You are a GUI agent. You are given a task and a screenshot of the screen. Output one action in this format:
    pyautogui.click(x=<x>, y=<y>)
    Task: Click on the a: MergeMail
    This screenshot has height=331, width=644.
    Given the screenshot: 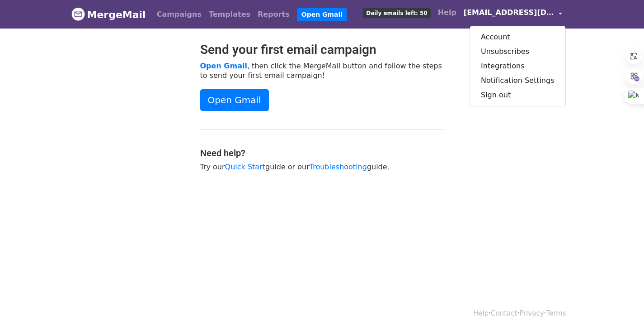 What is the action you would take?
    pyautogui.click(x=108, y=14)
    